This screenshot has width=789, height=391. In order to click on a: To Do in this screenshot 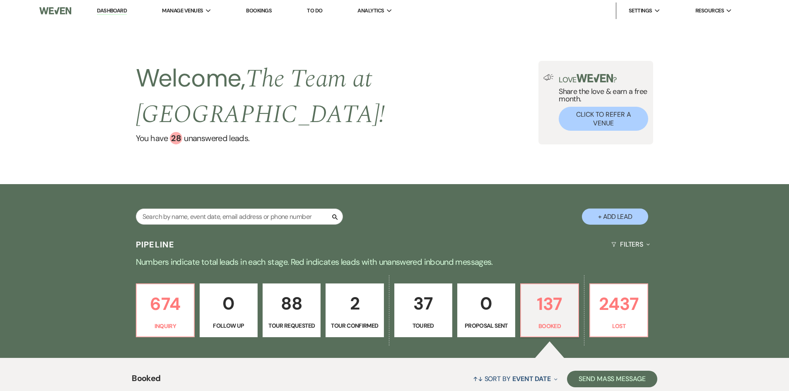, I will do `click(314, 10)`.